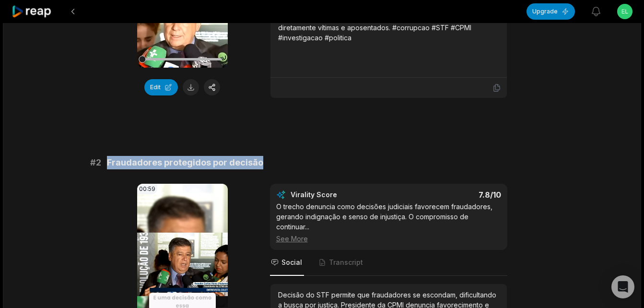 Image resolution: width=644 pixels, height=308 pixels. Describe the element at coordinates (291, 263) in the screenshot. I see `span: Social` at that location.